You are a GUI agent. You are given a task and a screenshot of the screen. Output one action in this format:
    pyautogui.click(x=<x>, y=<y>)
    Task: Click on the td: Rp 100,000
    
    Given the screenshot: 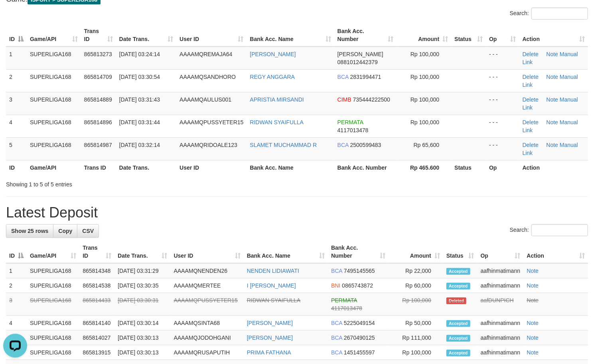 What is the action you would take?
    pyautogui.click(x=416, y=352)
    